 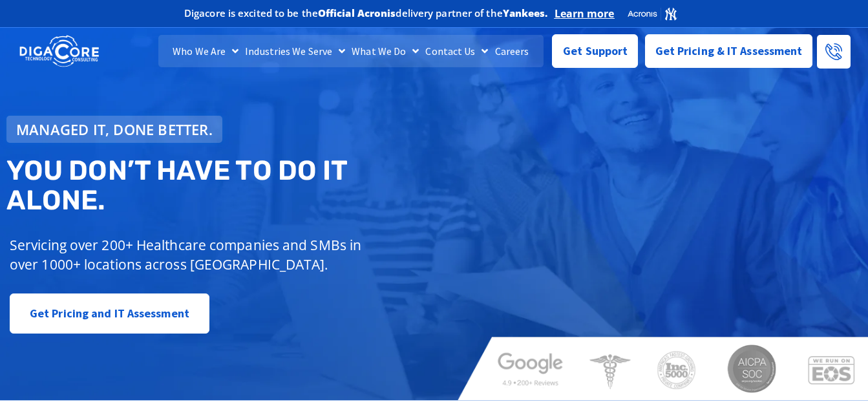 What do you see at coordinates (366, 13) in the screenshot?
I see `h2: Digacore is excited to be the delivery partner of the` at bounding box center [366, 13].